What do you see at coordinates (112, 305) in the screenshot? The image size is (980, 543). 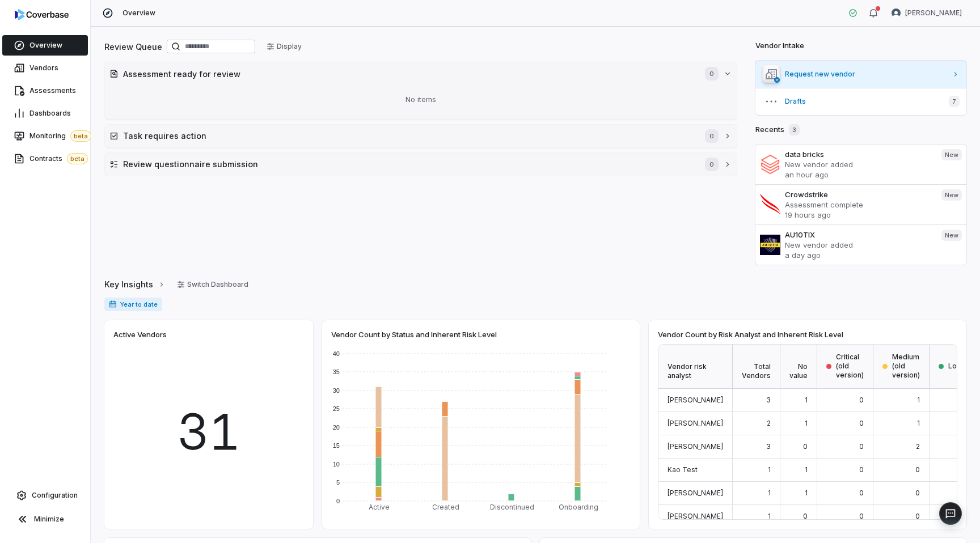 I see `svg: Date range for report` at bounding box center [112, 305].